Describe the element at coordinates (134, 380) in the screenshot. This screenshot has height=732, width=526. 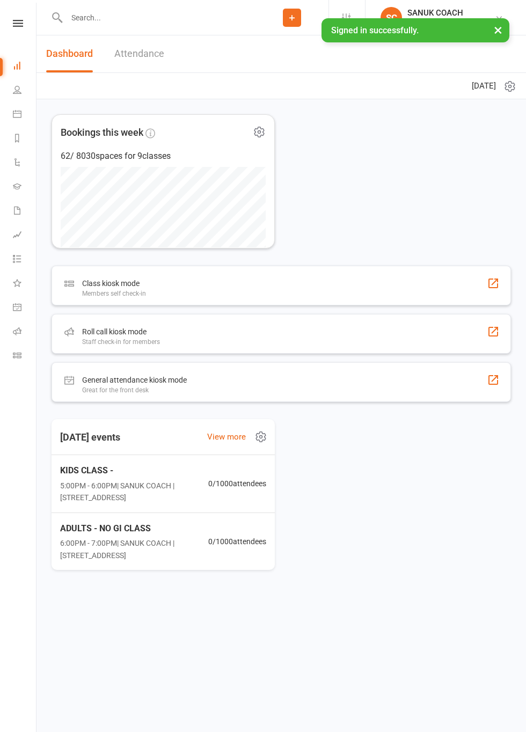
I see `div: General attendance kiosk mode` at that location.